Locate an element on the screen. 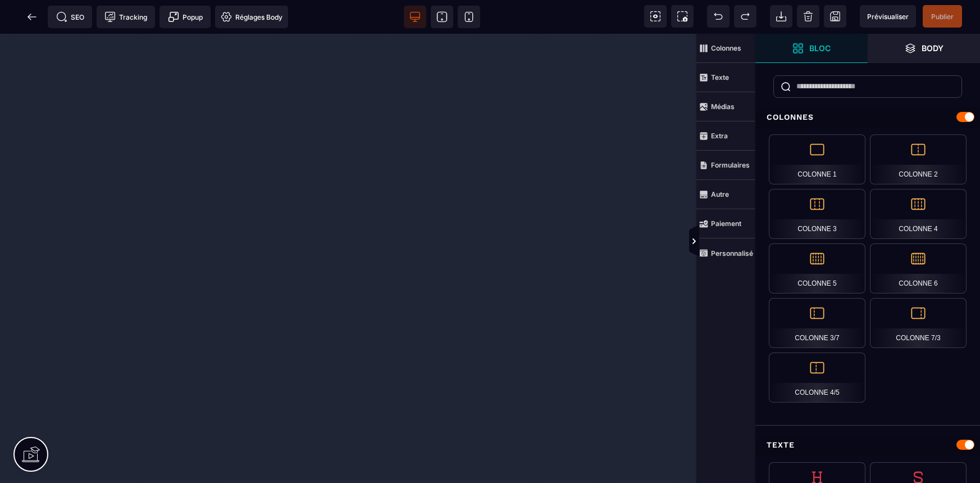 Image resolution: width=980 pixels, height=483 pixels. div: Colonne 7/3 is located at coordinates (919, 323).